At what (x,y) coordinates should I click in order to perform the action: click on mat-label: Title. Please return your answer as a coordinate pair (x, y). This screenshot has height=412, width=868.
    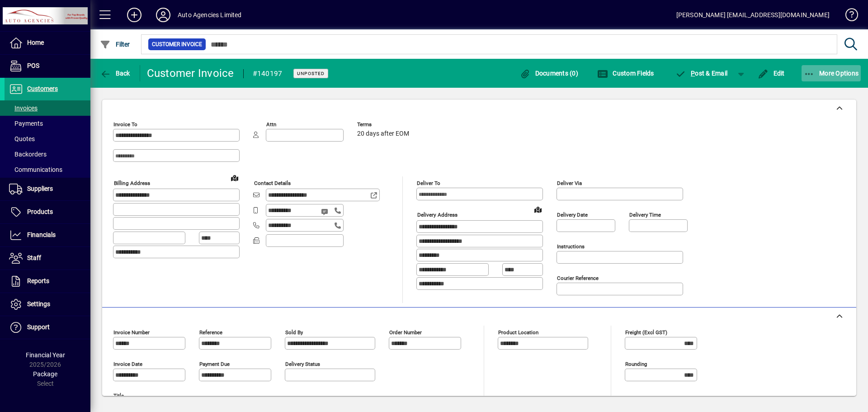
    Looking at the image, I should click on (118, 396).